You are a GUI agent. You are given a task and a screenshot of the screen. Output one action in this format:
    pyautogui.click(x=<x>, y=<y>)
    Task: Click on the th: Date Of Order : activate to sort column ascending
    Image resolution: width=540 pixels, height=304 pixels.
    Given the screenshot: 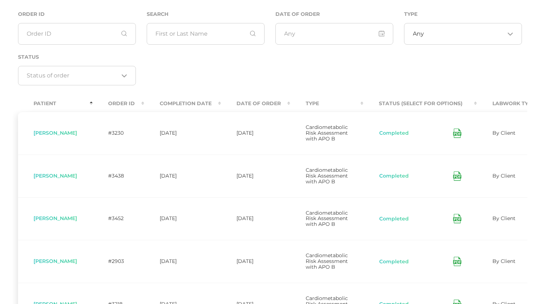 What is the action you would take?
    pyautogui.click(x=256, y=104)
    